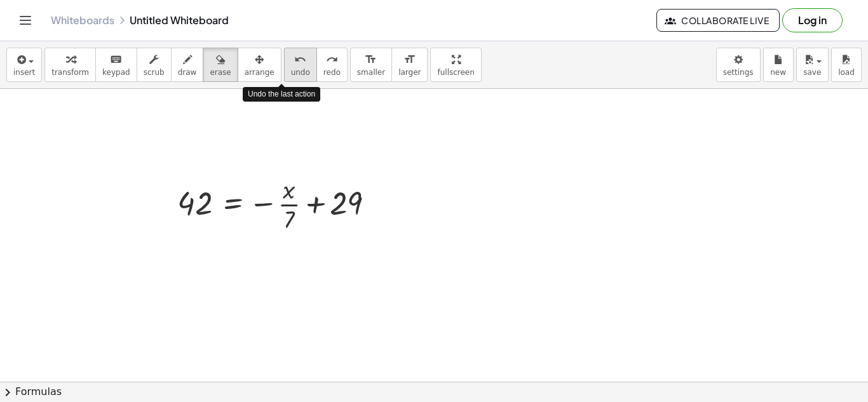 The width and height of the screenshot is (868, 402). I want to click on span: redo, so click(331, 72).